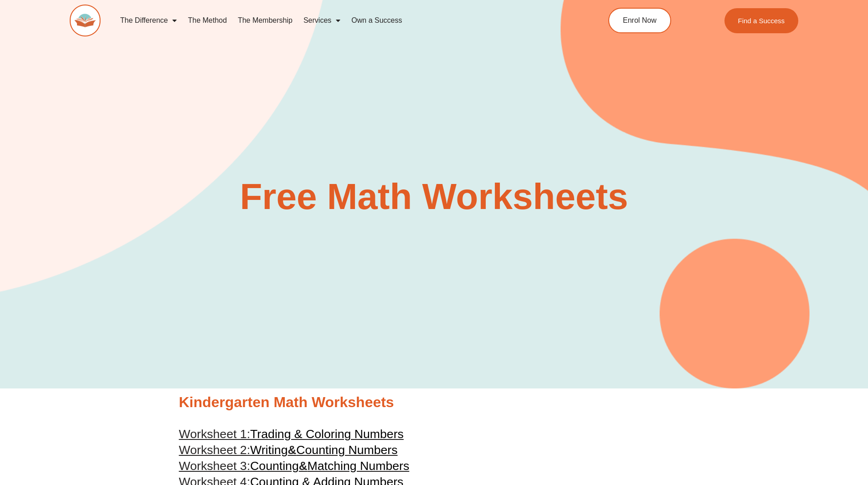 Image resolution: width=868 pixels, height=485 pixels. I want to click on span: Trading & Coloring Numbers, so click(326, 434).